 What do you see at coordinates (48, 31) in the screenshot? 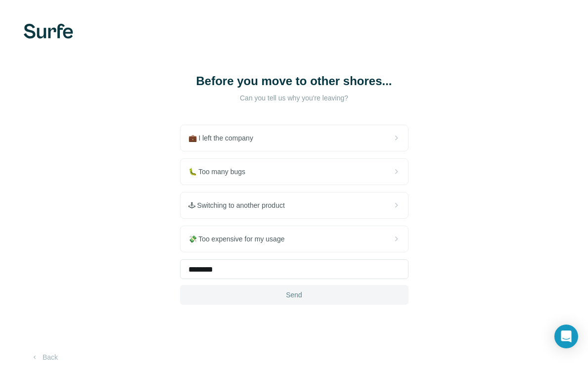
I see `img: Surfe's logo` at bounding box center [48, 31].